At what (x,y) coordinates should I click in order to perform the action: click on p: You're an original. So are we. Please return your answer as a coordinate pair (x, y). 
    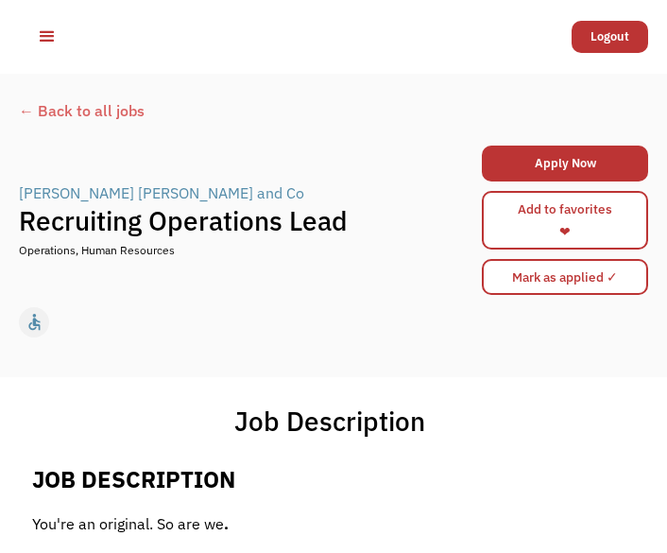
    Looking at the image, I should click on (334, 524).